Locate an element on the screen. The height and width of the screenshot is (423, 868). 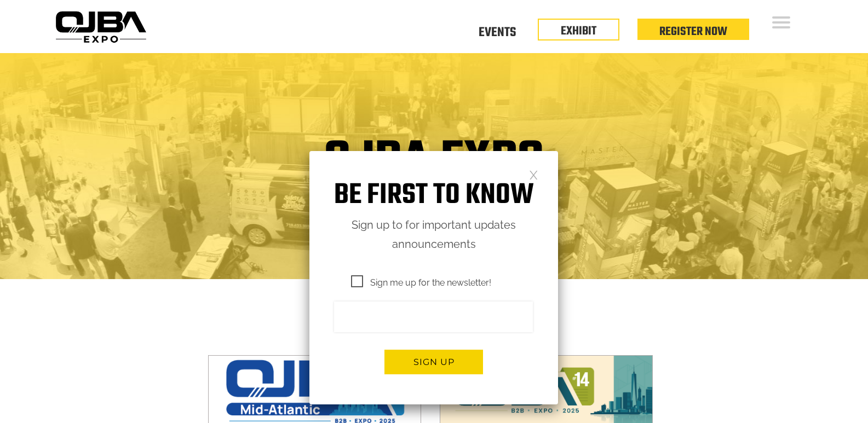
p: Sign up to for important updates announcements is located at coordinates (434, 235).